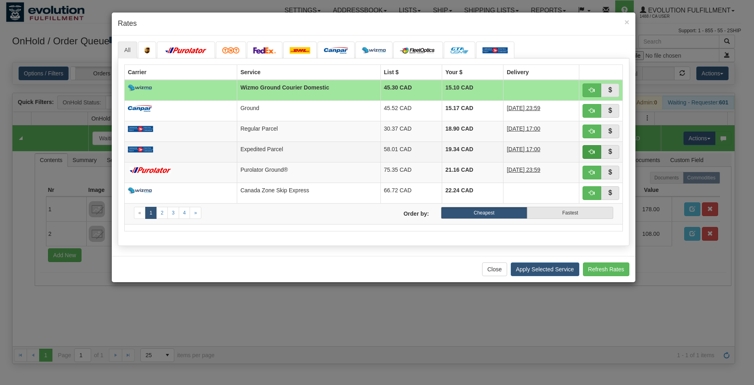 The height and width of the screenshot is (385, 754). I want to click on img: dhl.png, so click(300, 50).